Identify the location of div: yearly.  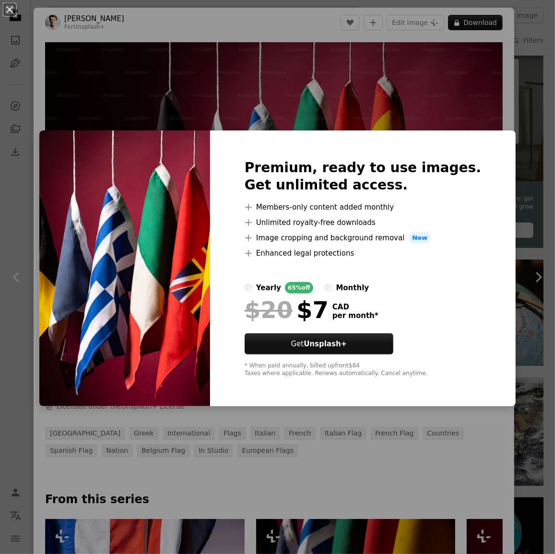
(269, 288).